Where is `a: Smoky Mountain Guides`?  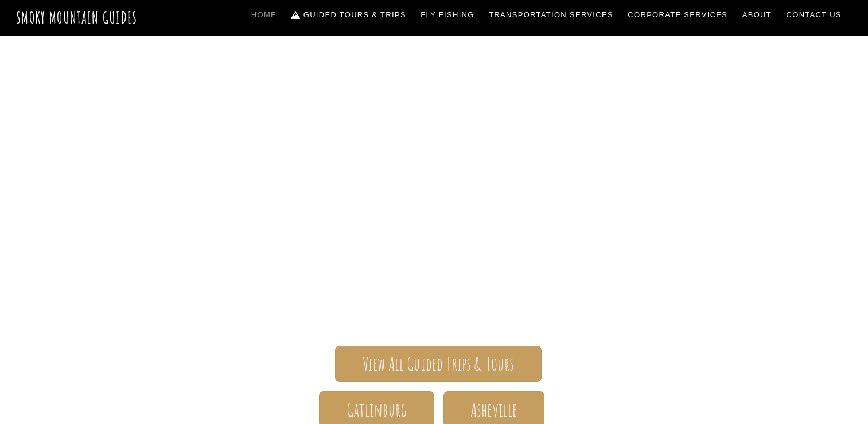
a: Smoky Mountain Guides is located at coordinates (77, 17).